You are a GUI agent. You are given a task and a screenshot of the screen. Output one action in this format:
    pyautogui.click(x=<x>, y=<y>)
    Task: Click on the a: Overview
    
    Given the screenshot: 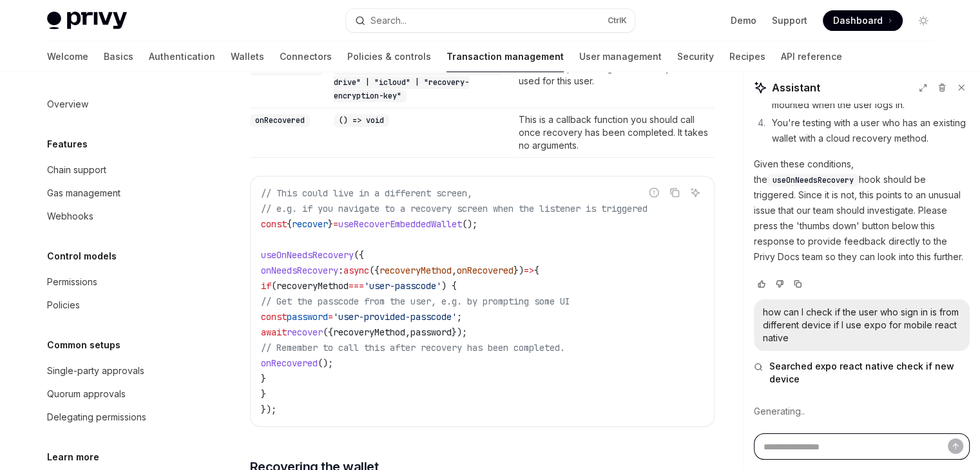 What is the action you would take?
    pyautogui.click(x=119, y=104)
    